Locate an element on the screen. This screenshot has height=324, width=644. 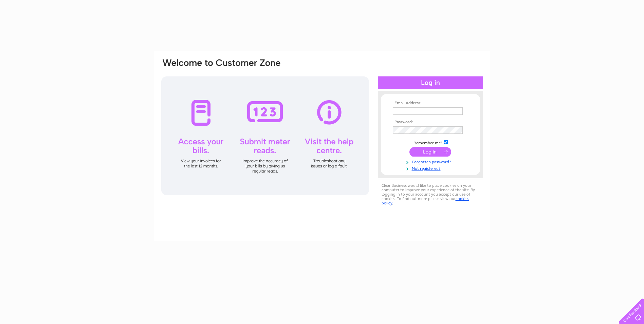
td: Remember me? is located at coordinates (431, 142).